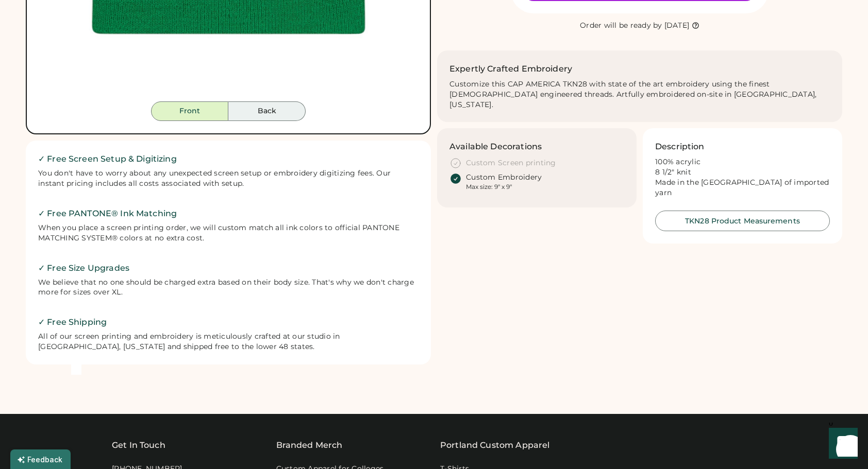  What do you see at coordinates (495, 446) in the screenshot?
I see `a: Portland Custom Apparel` at bounding box center [495, 446].